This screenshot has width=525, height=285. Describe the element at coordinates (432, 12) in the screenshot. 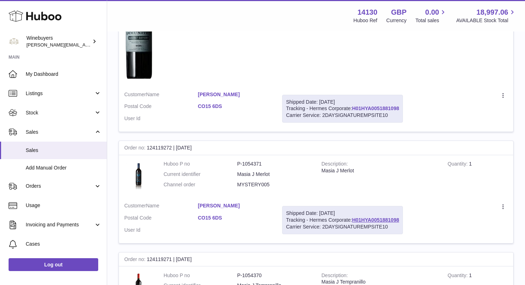

I see `span: 0.00` at that location.